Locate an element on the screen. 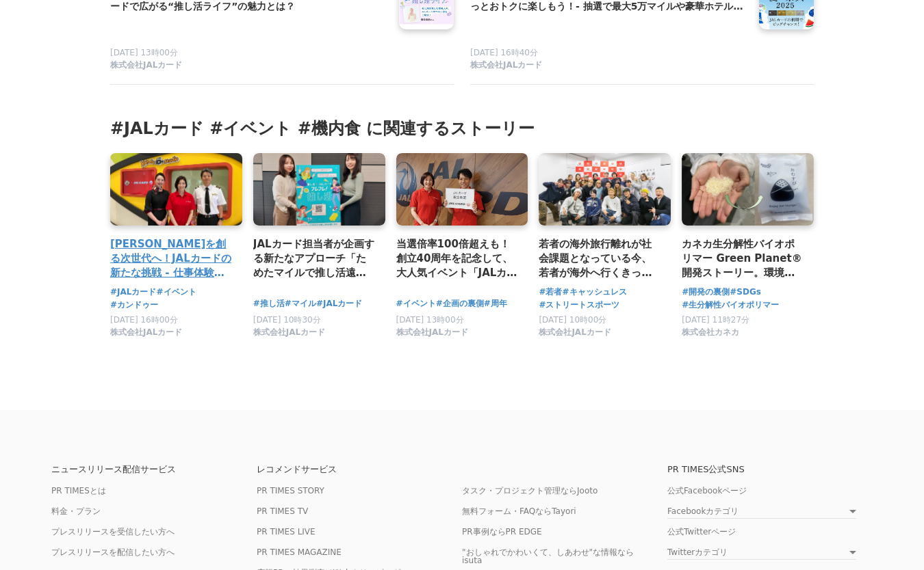 This screenshot has height=570, width=924. a: 料金・プラン is located at coordinates (76, 511).